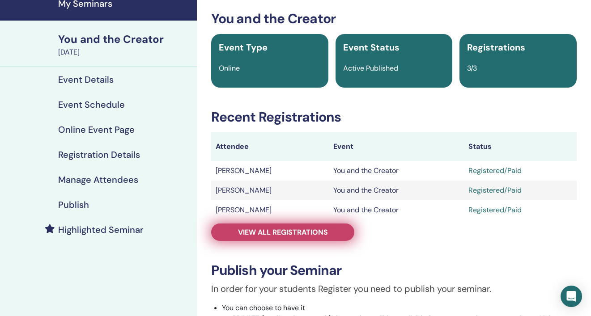 This screenshot has height=316, width=591. I want to click on h3: Recent Registrations, so click(394, 117).